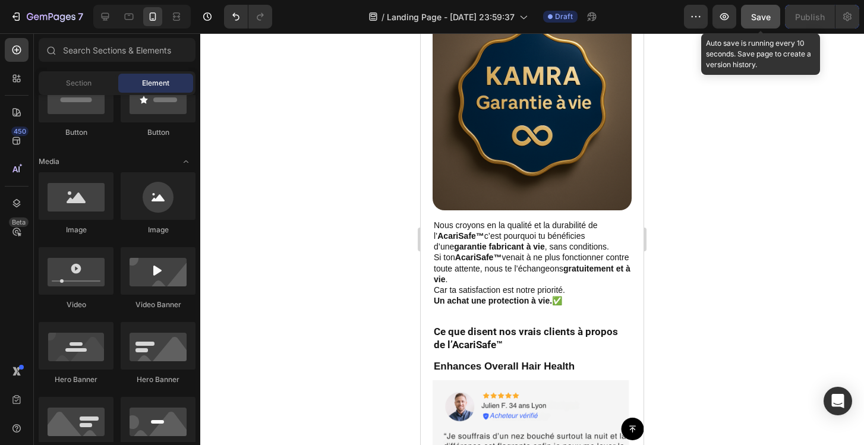 Image resolution: width=864 pixels, height=445 pixels. I want to click on span: Toggle open, so click(186, 162).